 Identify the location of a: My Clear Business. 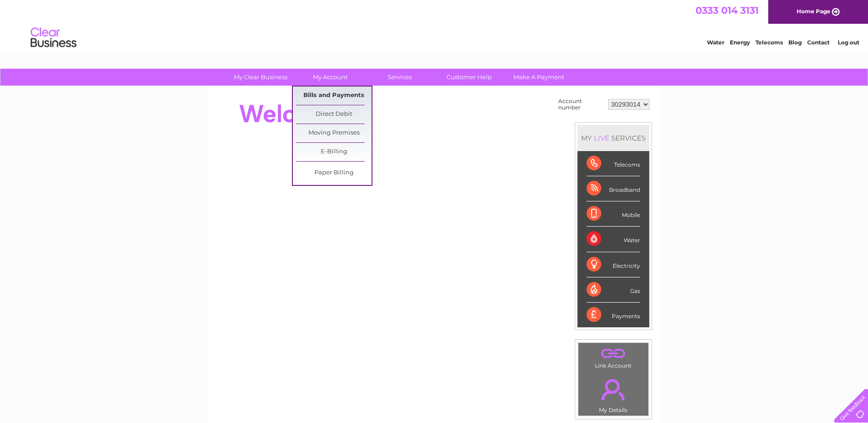
(261, 77).